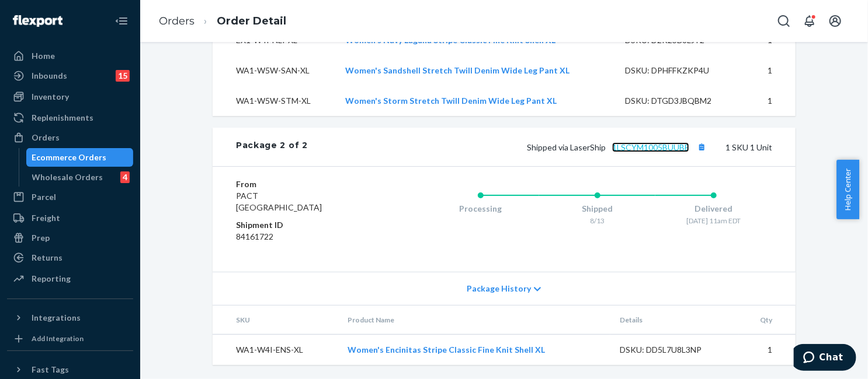 This screenshot has width=868, height=379. What do you see at coordinates (70, 56) in the screenshot?
I see `a: Home` at bounding box center [70, 56].